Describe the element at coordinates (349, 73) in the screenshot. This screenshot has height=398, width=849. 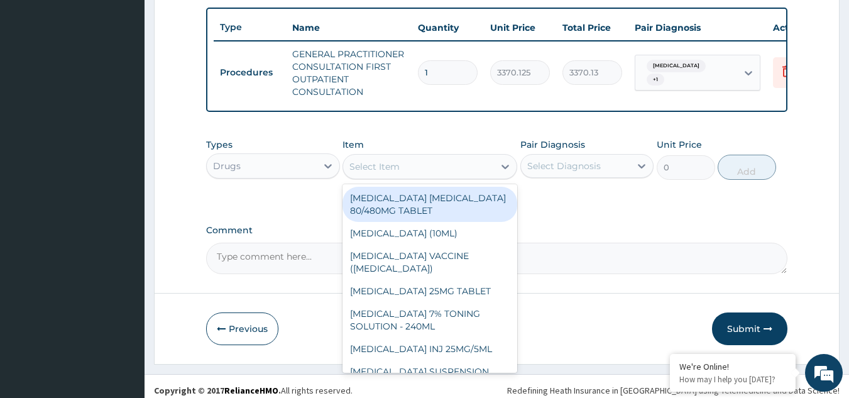
I see `td: GENERAL PRACTITIONER CONSULTATION FIRST OUTPATIENT CONSULTATION` at that location.